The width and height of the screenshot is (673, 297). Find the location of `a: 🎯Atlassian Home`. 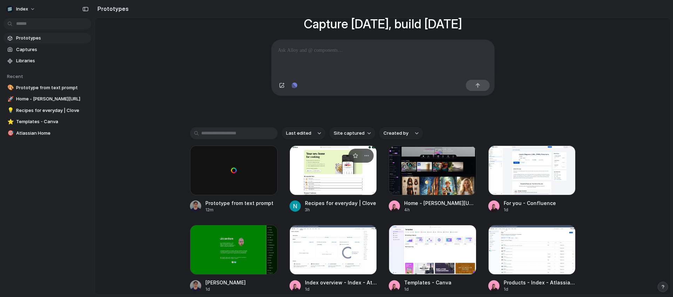

a: 🎯Atlassian Home is located at coordinates (47, 133).